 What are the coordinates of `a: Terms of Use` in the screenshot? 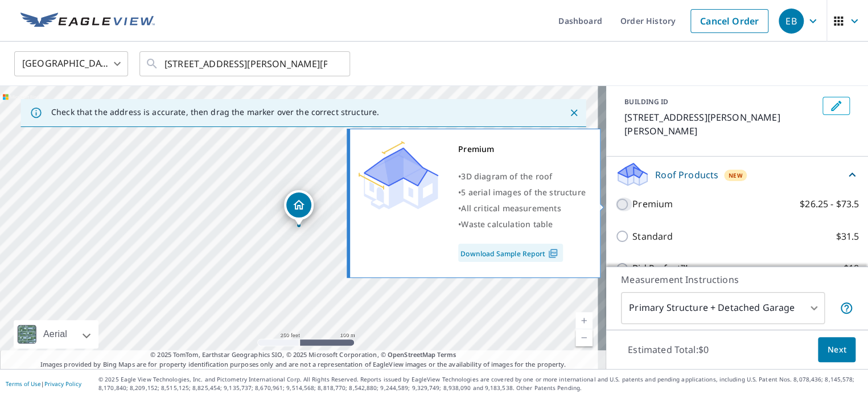 It's located at (23, 384).